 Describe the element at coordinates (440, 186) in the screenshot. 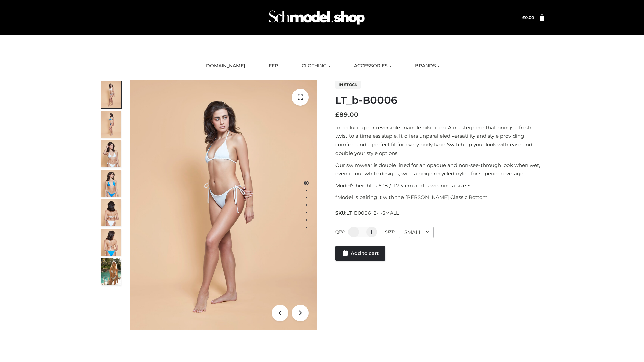

I see `p: Model’s height is 5 ‘8 / 173 cm and is wearing a size S.` at that location.